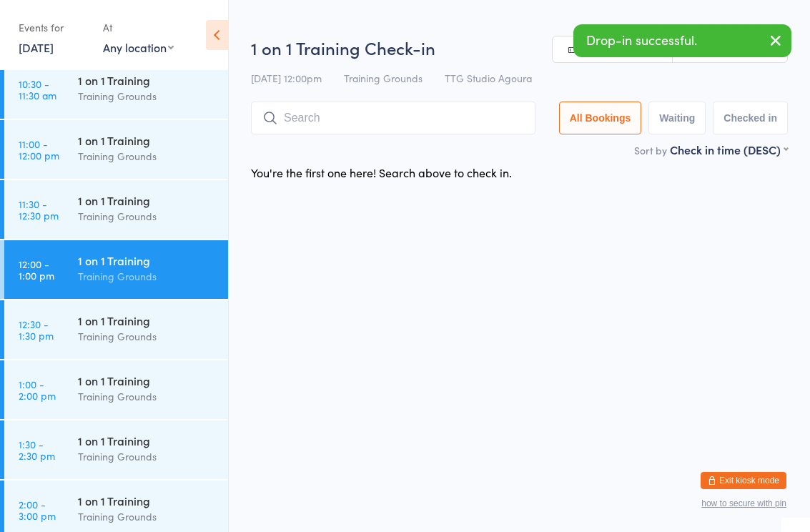 Image resolution: width=810 pixels, height=532 pixels. What do you see at coordinates (39, 209) in the screenshot?
I see `time: 11:30 - 12:30 pm` at bounding box center [39, 209].